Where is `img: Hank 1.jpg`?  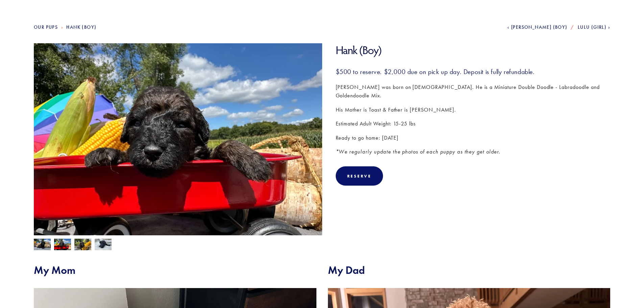
img: Hank 1.jpg is located at coordinates (103, 245).